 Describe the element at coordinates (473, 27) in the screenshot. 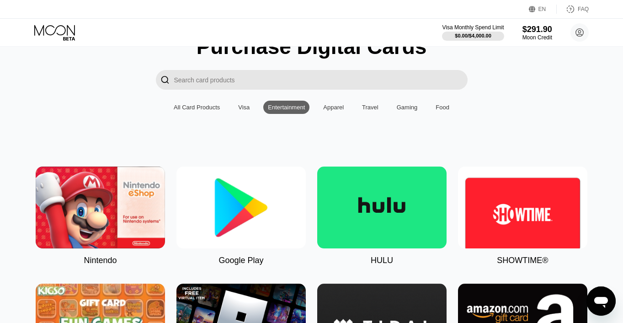

I see `div: Visa Monthly Spend Limit` at that location.